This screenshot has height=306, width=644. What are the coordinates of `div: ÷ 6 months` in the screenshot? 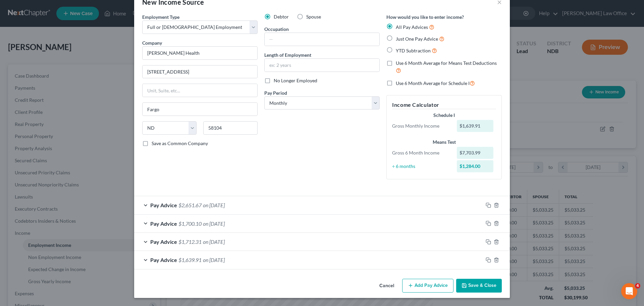 It's located at (421, 166).